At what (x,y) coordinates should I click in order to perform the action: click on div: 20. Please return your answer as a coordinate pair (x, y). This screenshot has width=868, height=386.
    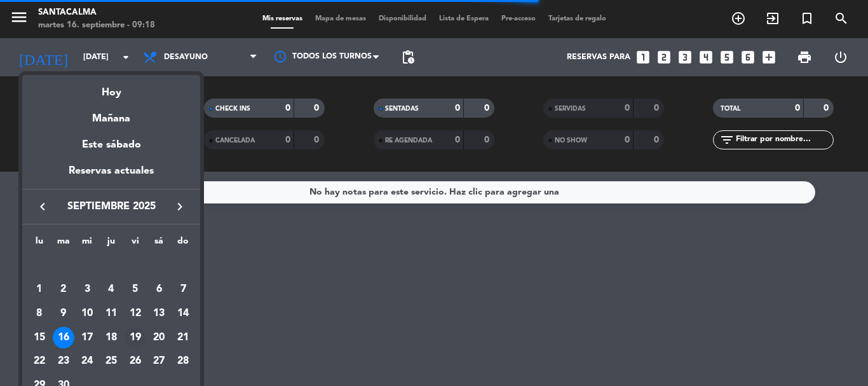
    Looking at the image, I should click on (158, 338).